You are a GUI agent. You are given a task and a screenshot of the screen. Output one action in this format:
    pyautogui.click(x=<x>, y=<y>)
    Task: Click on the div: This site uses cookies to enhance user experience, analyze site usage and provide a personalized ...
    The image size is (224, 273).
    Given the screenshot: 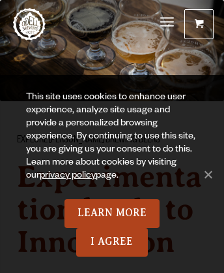 What is the action you would take?
    pyautogui.click(x=112, y=145)
    